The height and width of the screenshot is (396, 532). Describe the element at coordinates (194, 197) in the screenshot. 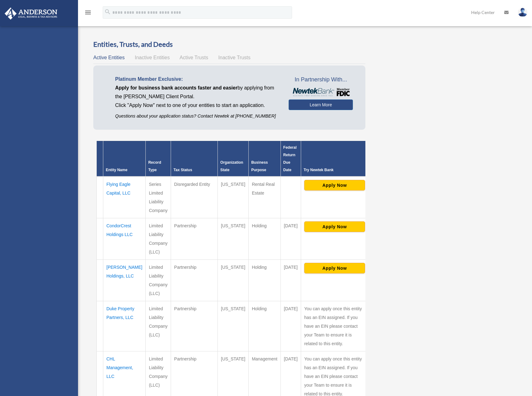

I see `td: Disregarded Entity` at that location.